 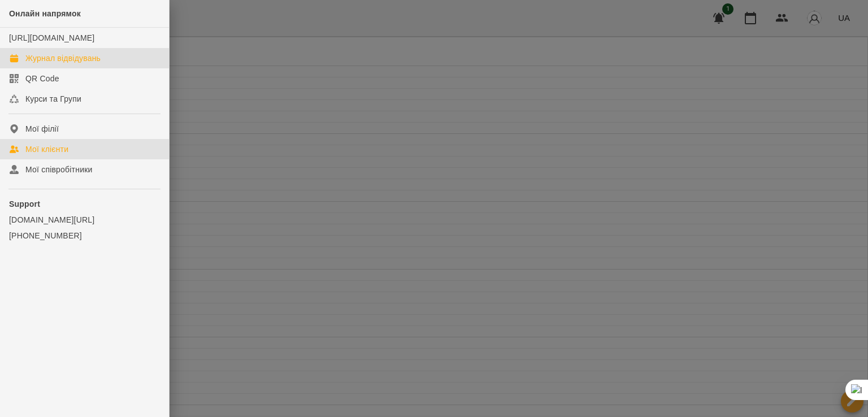 I want to click on div: QR Code, so click(x=42, y=78).